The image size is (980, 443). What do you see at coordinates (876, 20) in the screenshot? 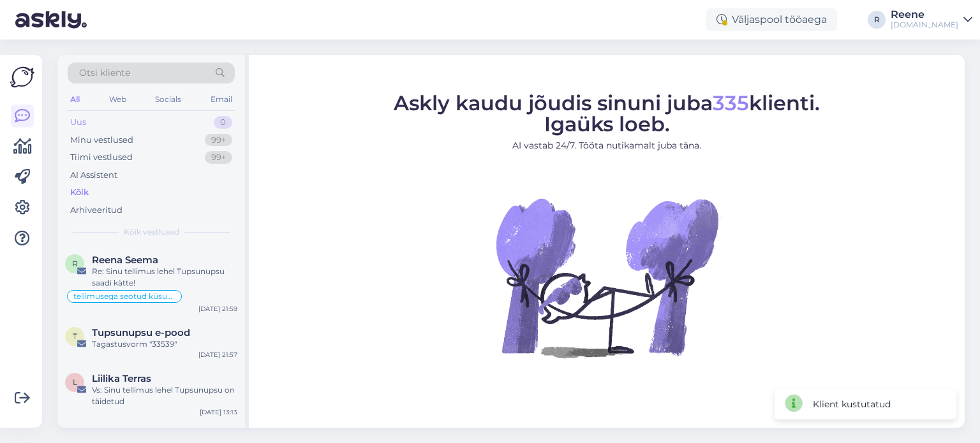
I see `div: R` at bounding box center [876, 20].